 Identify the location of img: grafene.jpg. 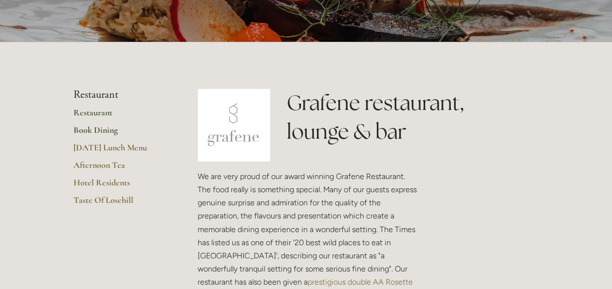
(234, 125).